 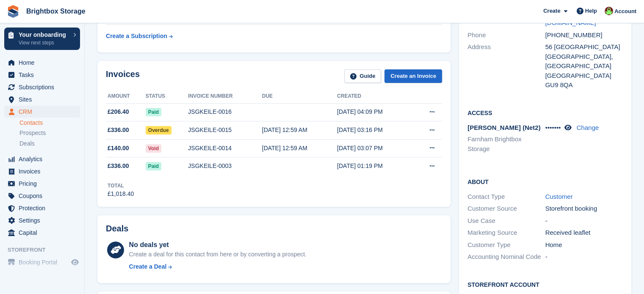 I want to click on a: Contacts, so click(x=50, y=123).